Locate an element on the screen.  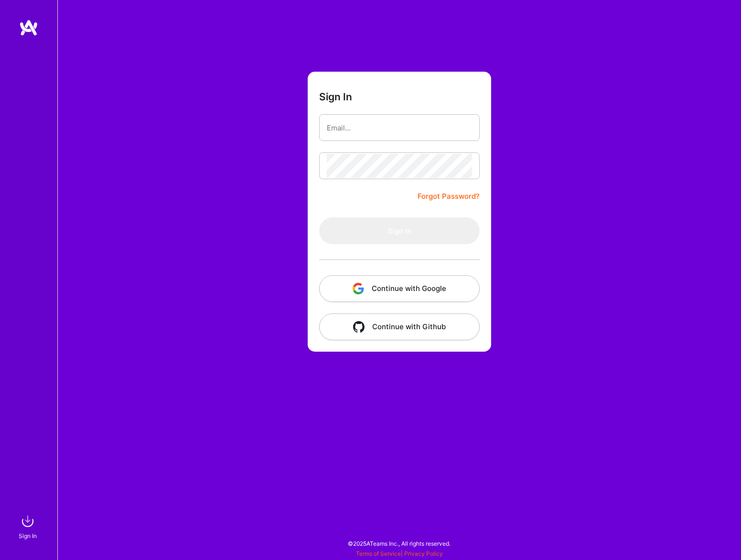
a: Privacy Policy is located at coordinates (423, 554).